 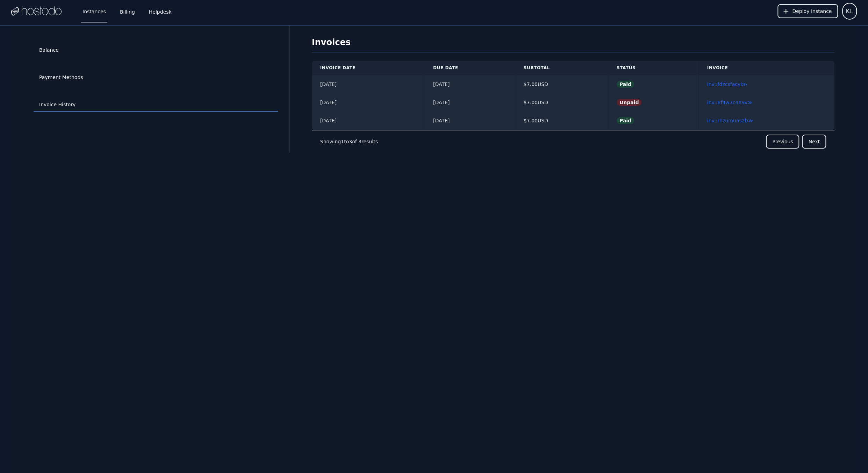 I want to click on button: Deploy Instance, so click(x=808, y=11).